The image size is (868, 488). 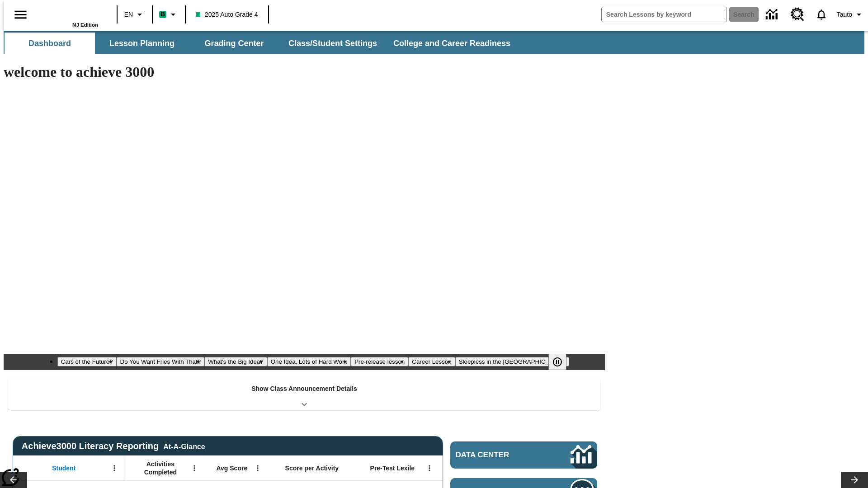 What do you see at coordinates (844, 14) in the screenshot?
I see `span: Tauto` at bounding box center [844, 14].